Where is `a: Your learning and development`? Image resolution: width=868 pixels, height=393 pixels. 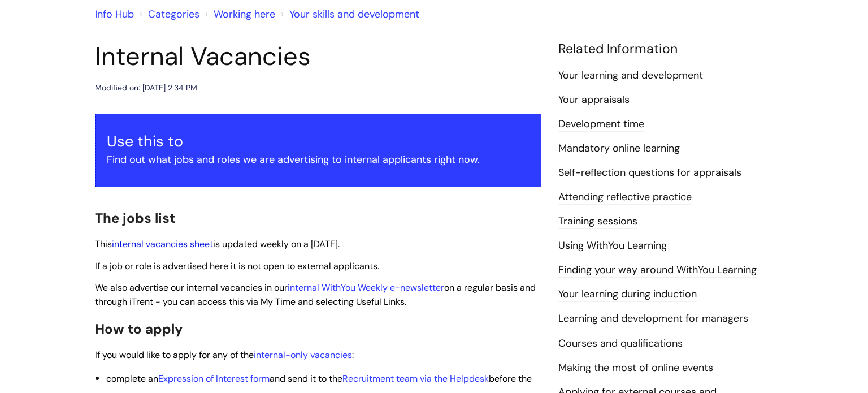
a: Your learning and development is located at coordinates (631, 76).